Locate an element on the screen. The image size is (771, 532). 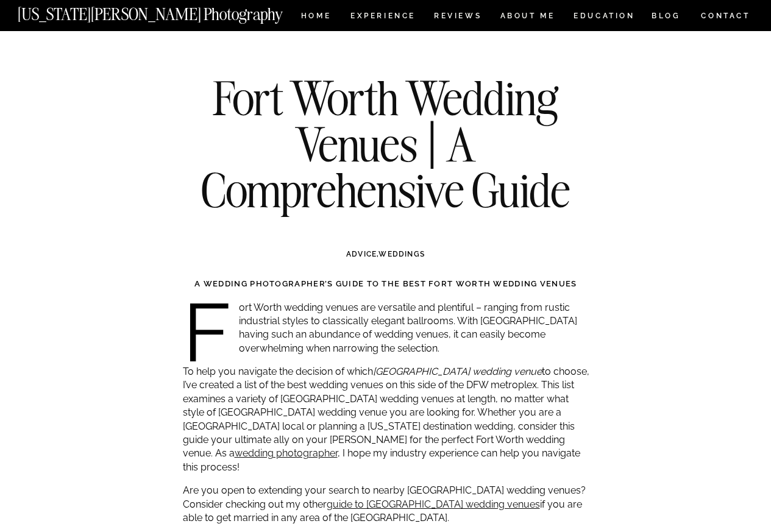
nav: ABOUT ME is located at coordinates (527, 17).